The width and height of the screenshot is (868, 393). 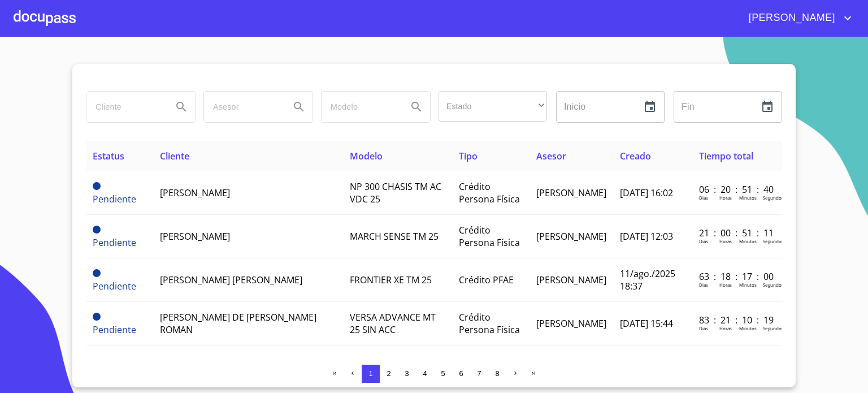 What do you see at coordinates (468, 156) in the screenshot?
I see `span: Tipo` at bounding box center [468, 156].